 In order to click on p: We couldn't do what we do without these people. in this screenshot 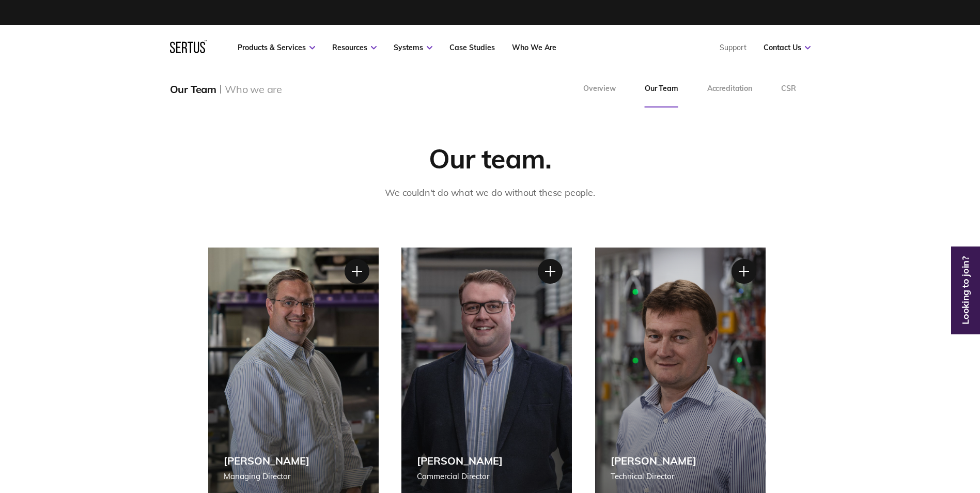, I will do `click(490, 193)`.